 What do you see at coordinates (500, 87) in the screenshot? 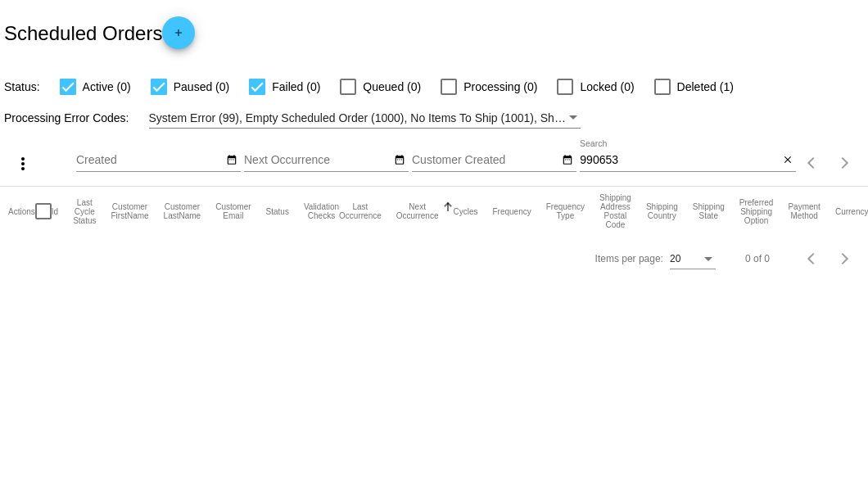
I see `span: Processing (0)` at bounding box center [500, 87].